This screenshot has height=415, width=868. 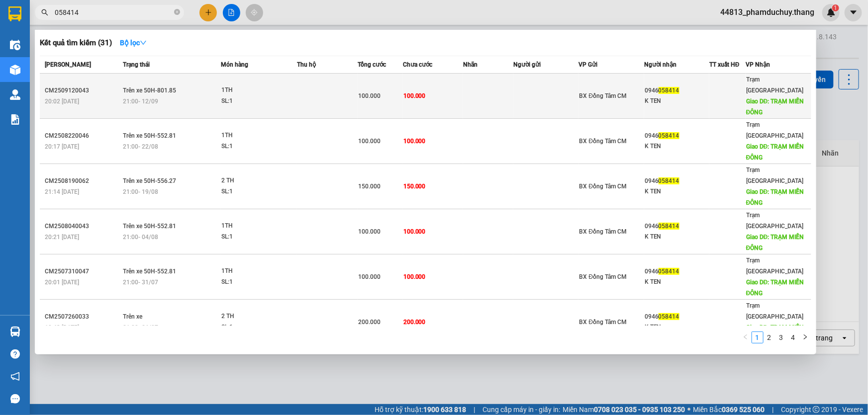 What do you see at coordinates (92, 64) in the screenshot?
I see `b: Khóm 7 - Thị Trấn Sông Đốc` at bounding box center [92, 64].